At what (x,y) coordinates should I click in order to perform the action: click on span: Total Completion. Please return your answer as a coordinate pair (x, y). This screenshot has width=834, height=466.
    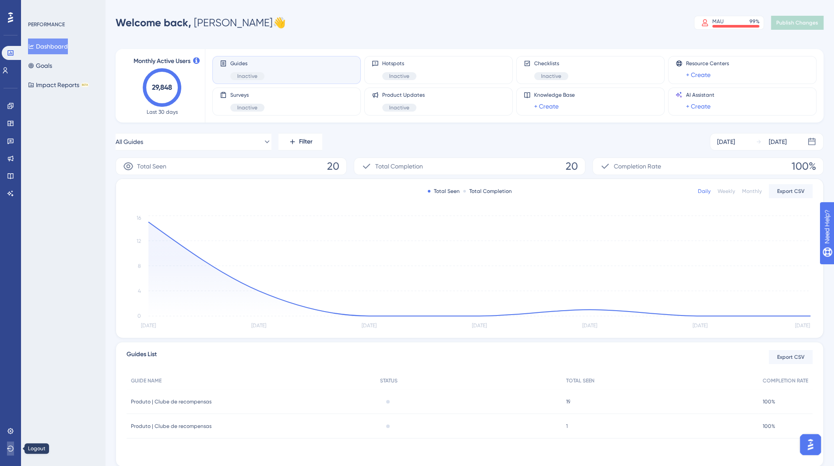
    Looking at the image, I should click on (399, 166).